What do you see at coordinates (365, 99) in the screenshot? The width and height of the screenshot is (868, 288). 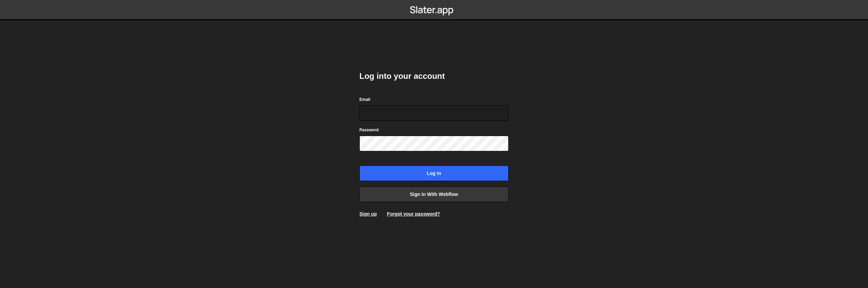 I see `label: Email` at bounding box center [365, 99].